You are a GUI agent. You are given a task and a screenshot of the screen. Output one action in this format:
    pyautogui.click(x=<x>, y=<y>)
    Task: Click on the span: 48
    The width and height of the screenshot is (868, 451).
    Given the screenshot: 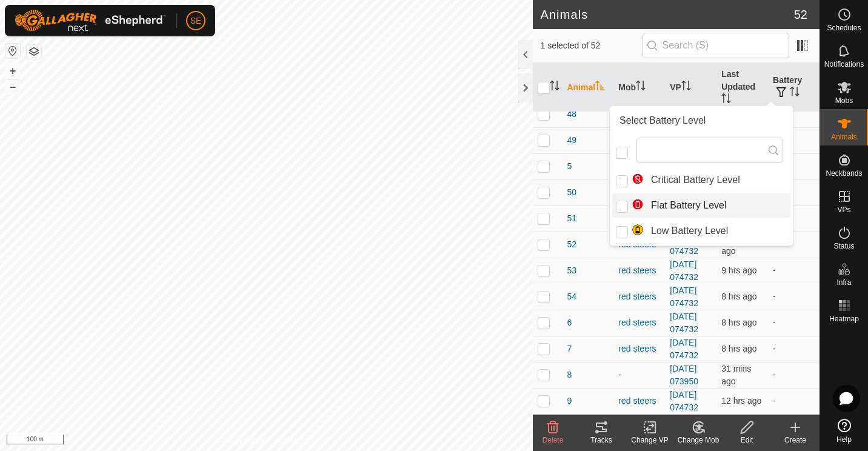 What is the action you would take?
    pyautogui.click(x=571, y=114)
    